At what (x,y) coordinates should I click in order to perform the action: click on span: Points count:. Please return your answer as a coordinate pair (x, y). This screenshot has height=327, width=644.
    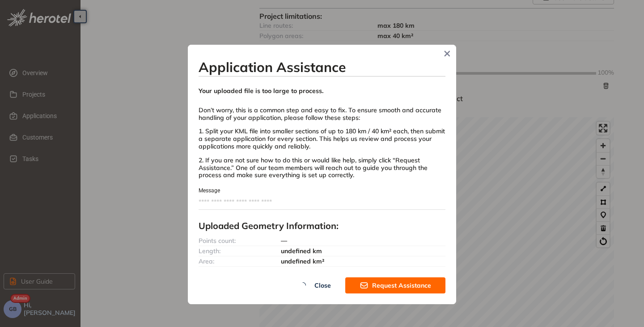
    Looking at the image, I should click on (217, 241).